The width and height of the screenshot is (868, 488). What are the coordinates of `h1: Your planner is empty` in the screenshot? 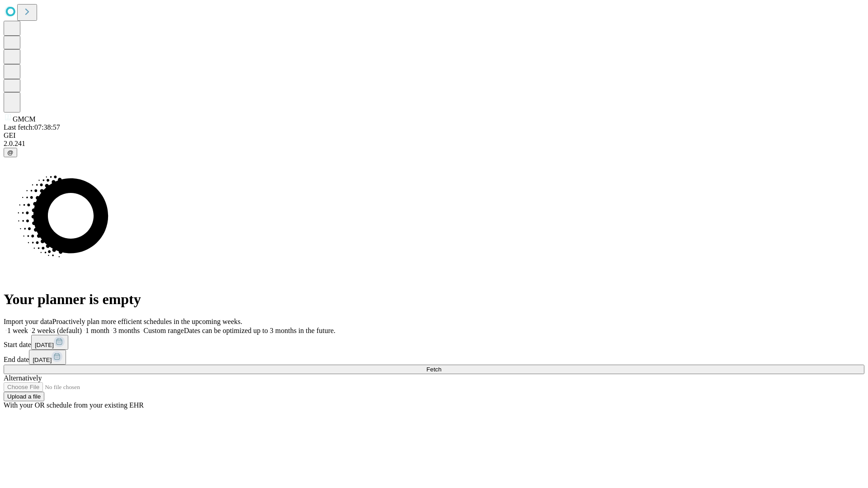 It's located at (434, 299).